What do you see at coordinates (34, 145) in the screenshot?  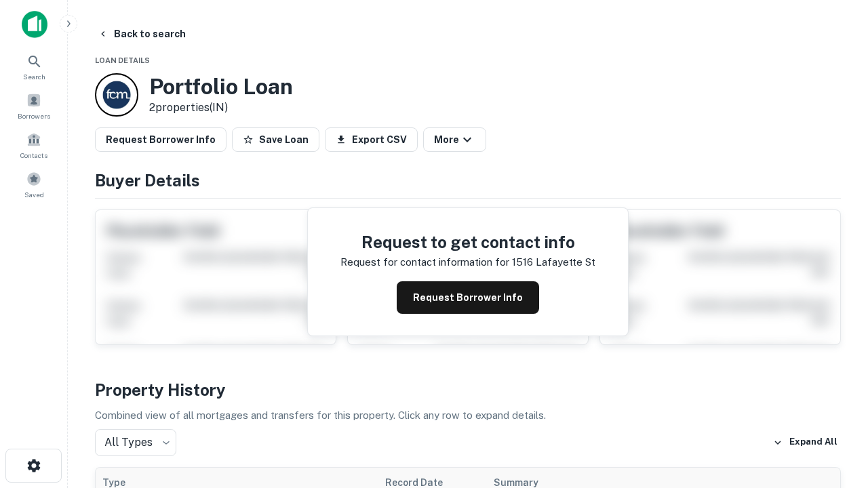 I see `div: Contacts` at bounding box center [34, 145].